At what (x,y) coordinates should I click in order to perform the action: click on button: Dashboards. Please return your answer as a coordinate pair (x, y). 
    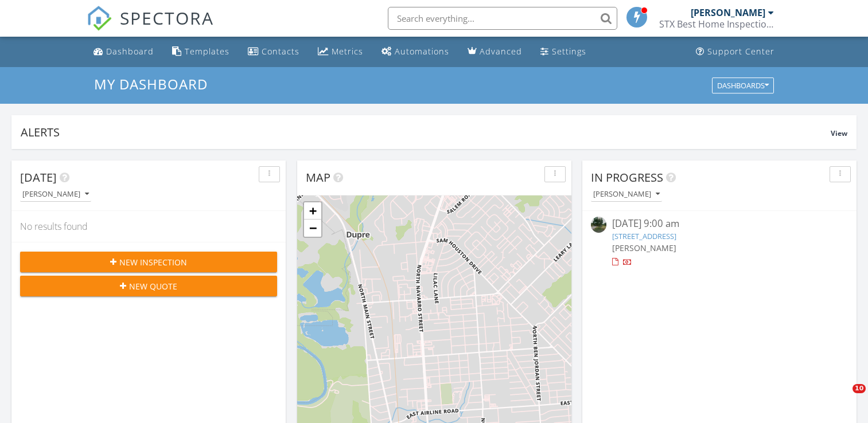
    Looking at the image, I should click on (743, 86).